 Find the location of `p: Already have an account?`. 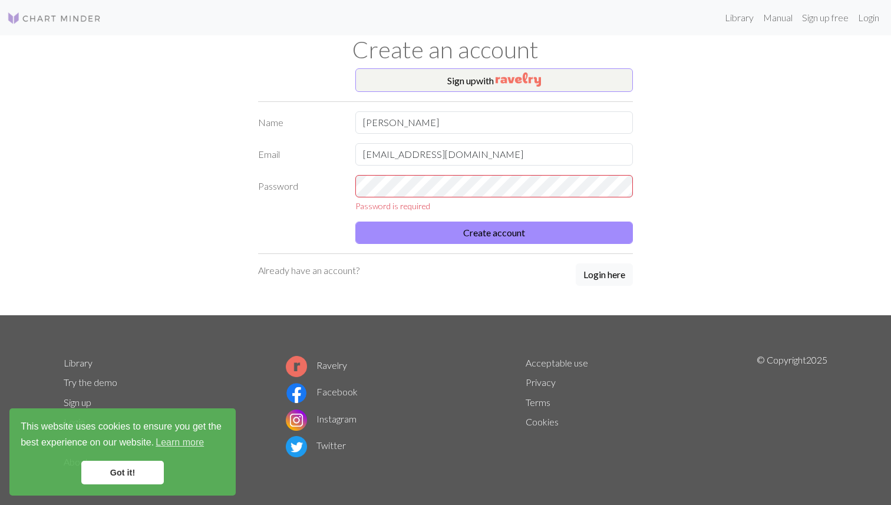

p: Already have an account? is located at coordinates (309, 270).